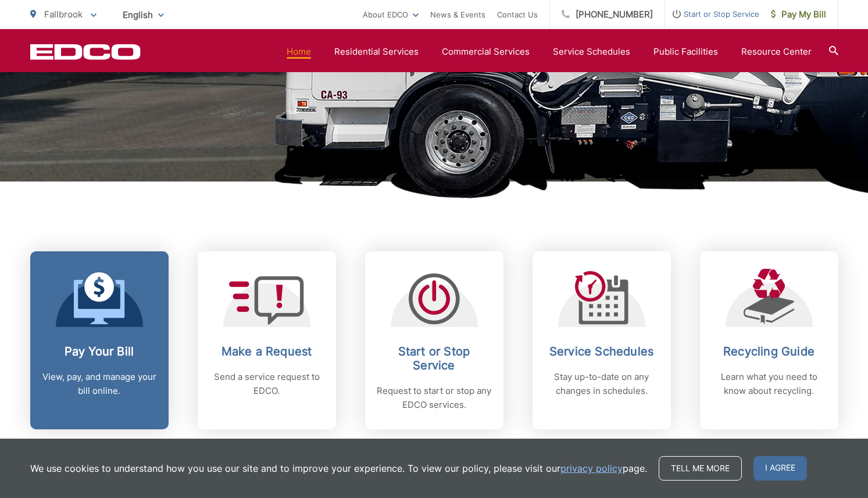 The image size is (868, 498). What do you see at coordinates (143, 14) in the screenshot?
I see `span: English` at bounding box center [143, 14].